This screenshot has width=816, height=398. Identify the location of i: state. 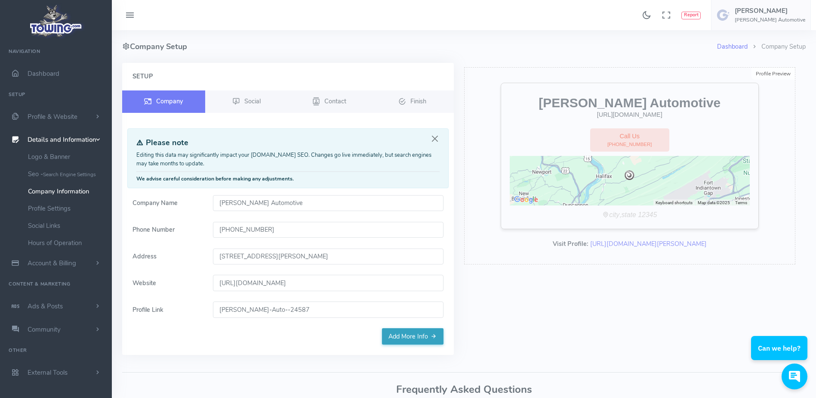
(629, 214).